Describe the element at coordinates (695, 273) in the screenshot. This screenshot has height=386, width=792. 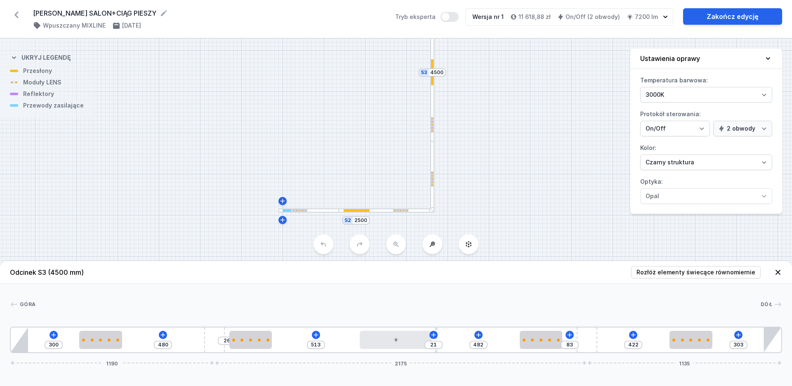
I see `button: Rozłóż elementy świecące równomiernie` at that location.